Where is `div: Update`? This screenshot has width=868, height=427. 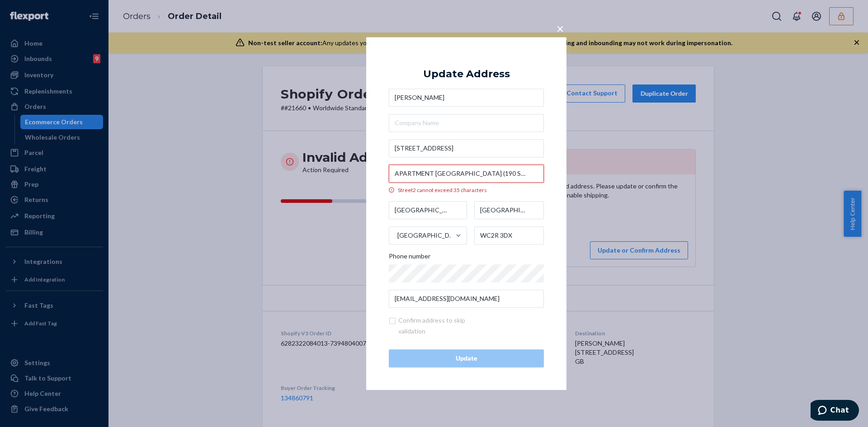
div: Update is located at coordinates (466, 359).